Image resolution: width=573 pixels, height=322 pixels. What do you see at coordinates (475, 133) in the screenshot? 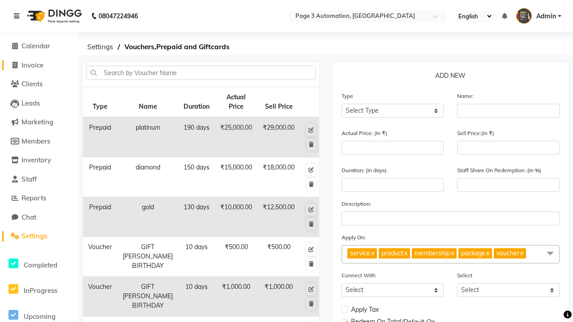
I see `label: Sell Price:(In ₹)` at bounding box center [475, 133].